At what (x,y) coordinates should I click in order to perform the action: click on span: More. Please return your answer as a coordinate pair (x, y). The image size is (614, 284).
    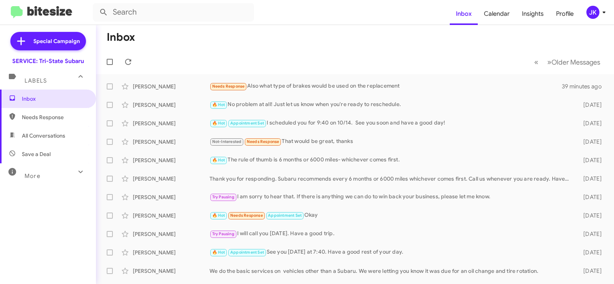
    Looking at the image, I should click on (32, 176).